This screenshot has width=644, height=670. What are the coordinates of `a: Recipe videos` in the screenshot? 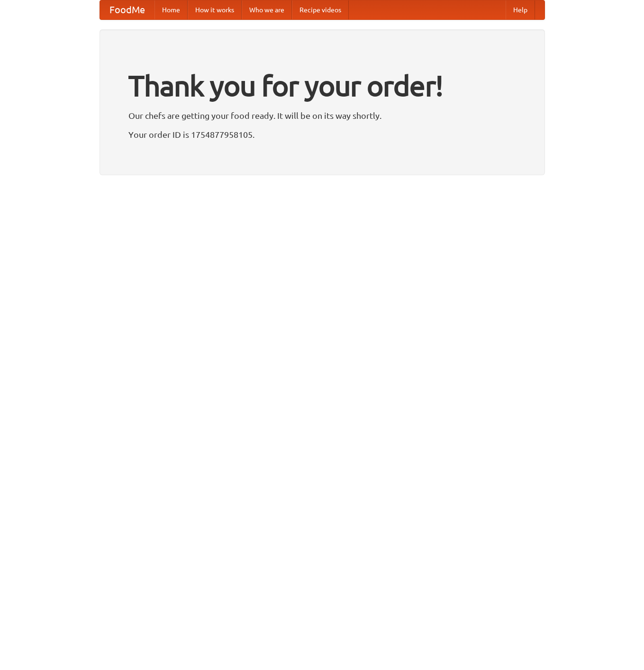 It's located at (320, 10).